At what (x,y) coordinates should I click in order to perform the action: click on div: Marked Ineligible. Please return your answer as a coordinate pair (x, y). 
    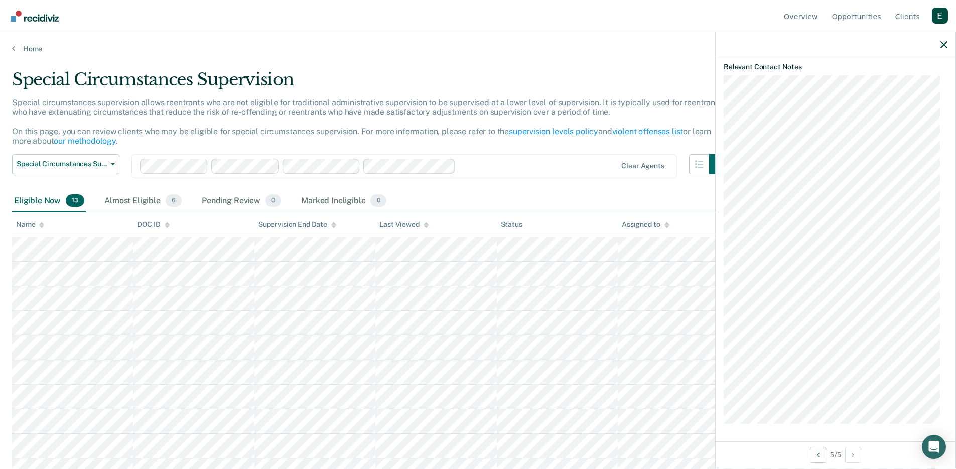
    Looking at the image, I should click on (344, 201).